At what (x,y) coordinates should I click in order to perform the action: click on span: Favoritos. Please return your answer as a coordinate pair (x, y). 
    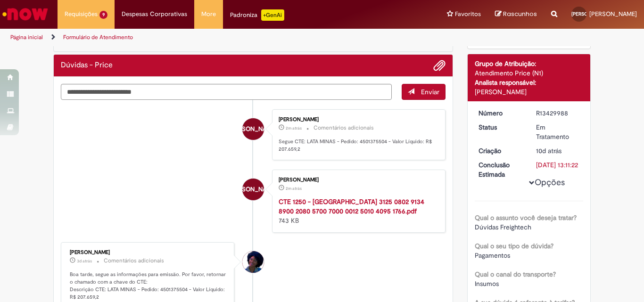
    Looking at the image, I should click on (468, 14).